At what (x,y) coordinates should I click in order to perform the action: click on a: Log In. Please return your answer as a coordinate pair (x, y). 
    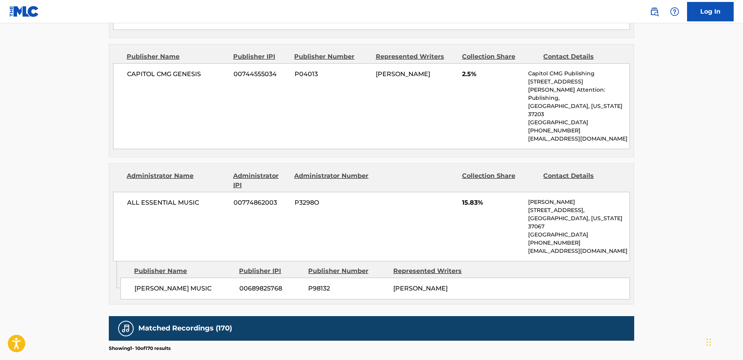
    Looking at the image, I should click on (710, 12).